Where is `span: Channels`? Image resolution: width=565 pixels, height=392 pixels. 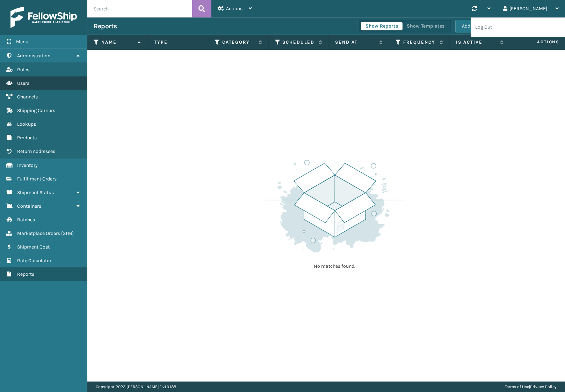
span: Channels is located at coordinates (27, 96).